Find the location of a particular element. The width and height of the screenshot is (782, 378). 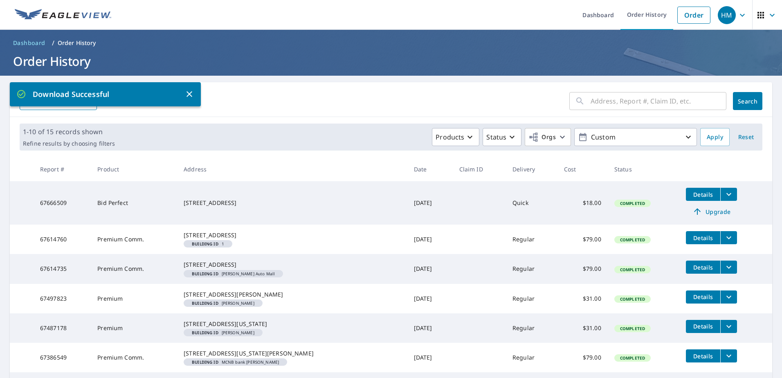

button: filesDropdownBtn-67487178 is located at coordinates (728, 326).